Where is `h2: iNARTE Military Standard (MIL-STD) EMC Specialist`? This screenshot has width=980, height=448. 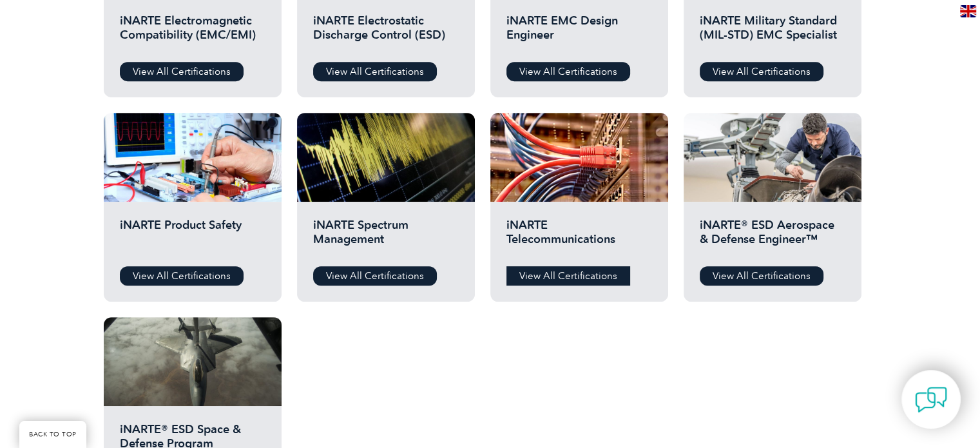
h2: iNARTE Military Standard (MIL-STD) EMC Specialist is located at coordinates (773, 33).